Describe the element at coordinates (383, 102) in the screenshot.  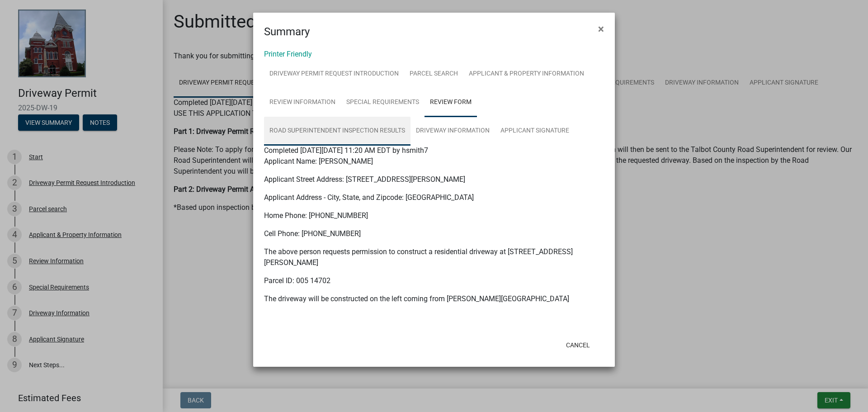
I see `a: Special Requirements` at that location.